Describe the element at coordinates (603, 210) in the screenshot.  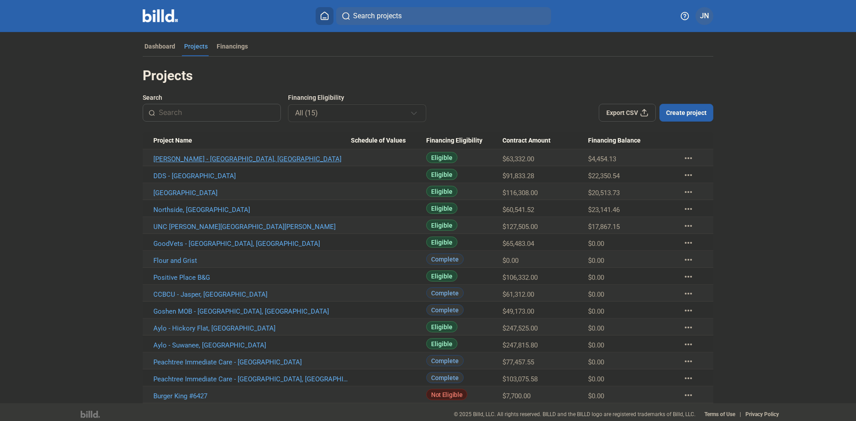
I see `span: $23,141.46` at that location.